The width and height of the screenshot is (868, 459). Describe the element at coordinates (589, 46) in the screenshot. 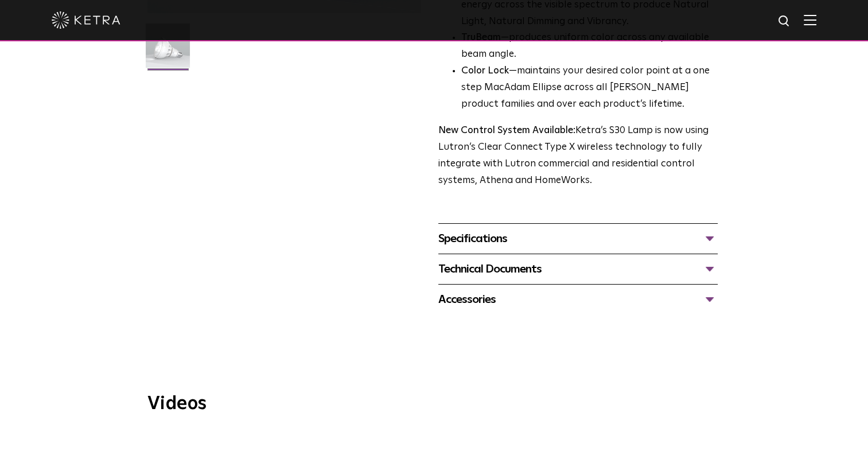

I see `li: —produces uniform color across any available beam angle.` at that location.